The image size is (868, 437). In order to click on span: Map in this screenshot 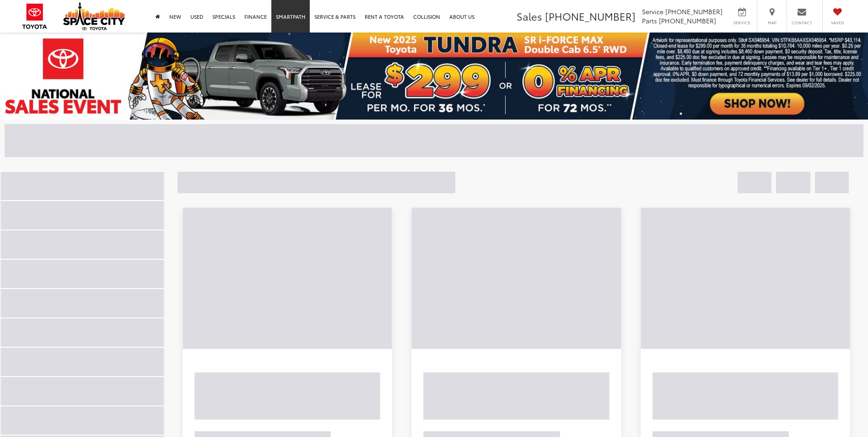, I will do `click(772, 23)`.